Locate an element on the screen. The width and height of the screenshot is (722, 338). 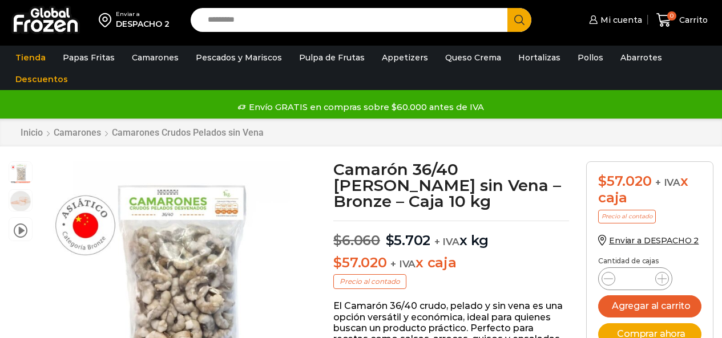
a: Papas Fritas is located at coordinates (88, 58).